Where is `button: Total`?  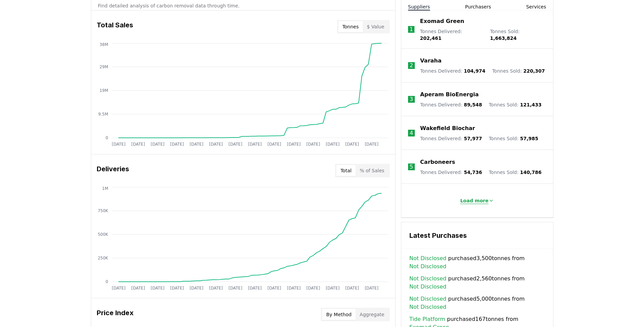 button: Total is located at coordinates (346, 171).